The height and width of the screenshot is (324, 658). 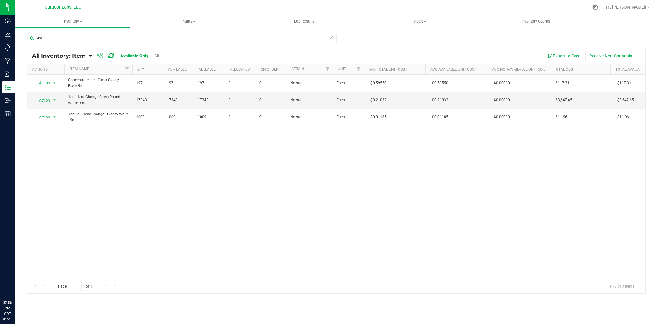 What do you see at coordinates (8, 47) in the screenshot?
I see `inline-svg: Monitoring` at bounding box center [8, 47].